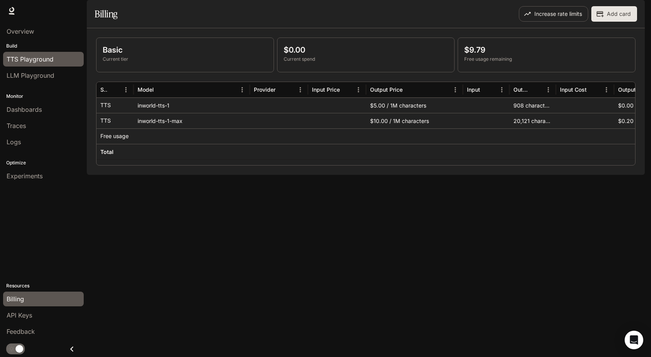 This screenshot has height=357, width=651. Describe the element at coordinates (414, 105) in the screenshot. I see `div: $5.00 / 1M characters` at that location.